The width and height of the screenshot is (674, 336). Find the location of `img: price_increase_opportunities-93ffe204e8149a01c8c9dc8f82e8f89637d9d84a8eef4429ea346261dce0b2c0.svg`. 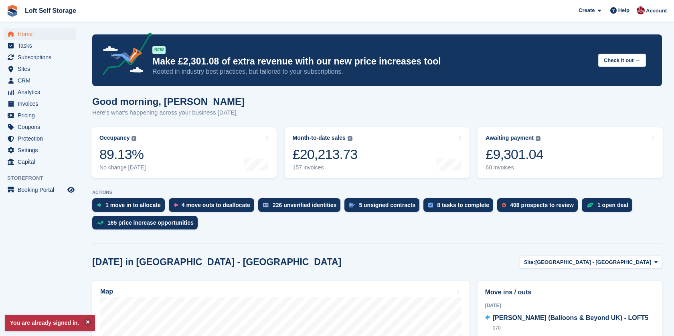

img: price_increase_opportunities-93ffe204e8149a01c8c9dc8f82e8f89637d9d84a8eef4429ea346261dce0b2c0.svg is located at coordinates (100, 223).